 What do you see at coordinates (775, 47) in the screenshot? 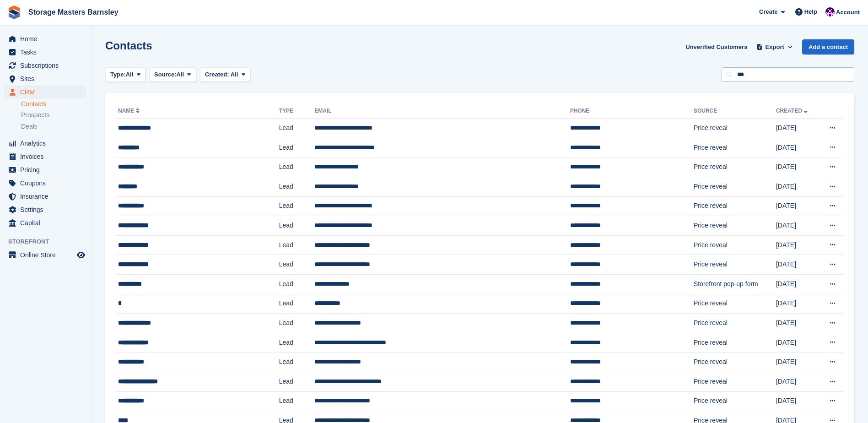
I see `span: Export` at bounding box center [775, 47].